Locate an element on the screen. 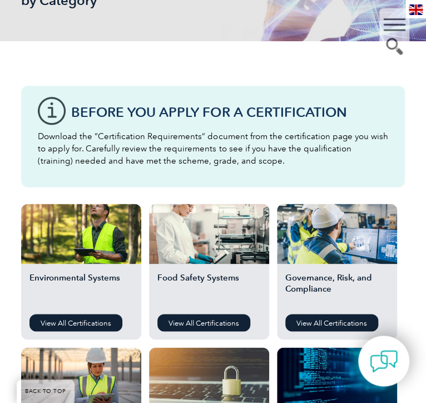  h3: Before You Apply For a Certification is located at coordinates (229, 112).